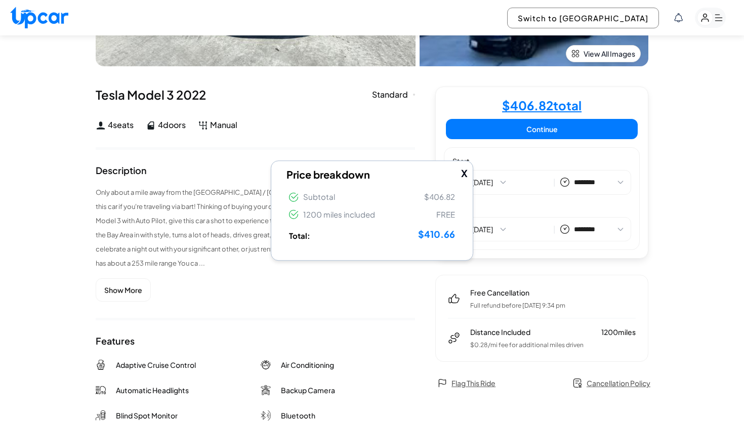 Image resolution: width=744 pixels, height=421 pixels. Describe the element at coordinates (120, 125) in the screenshot. I see `span: 4 seats` at that location.